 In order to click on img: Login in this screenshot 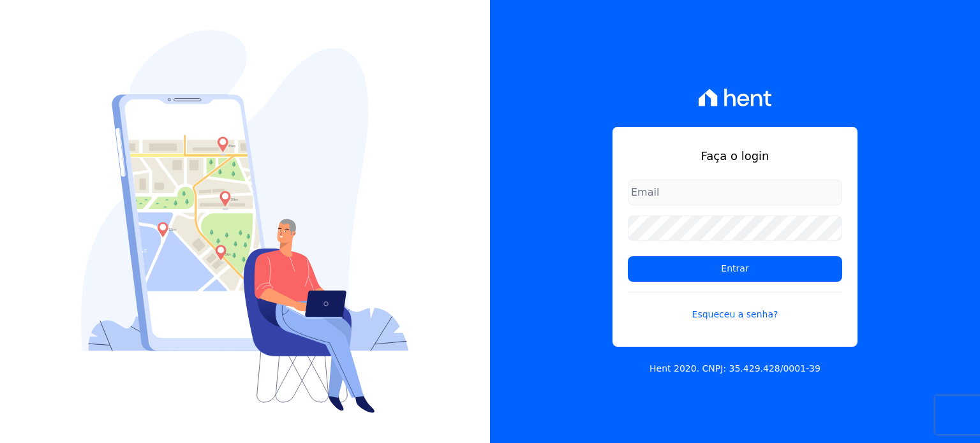, I will do `click(245, 221)`.